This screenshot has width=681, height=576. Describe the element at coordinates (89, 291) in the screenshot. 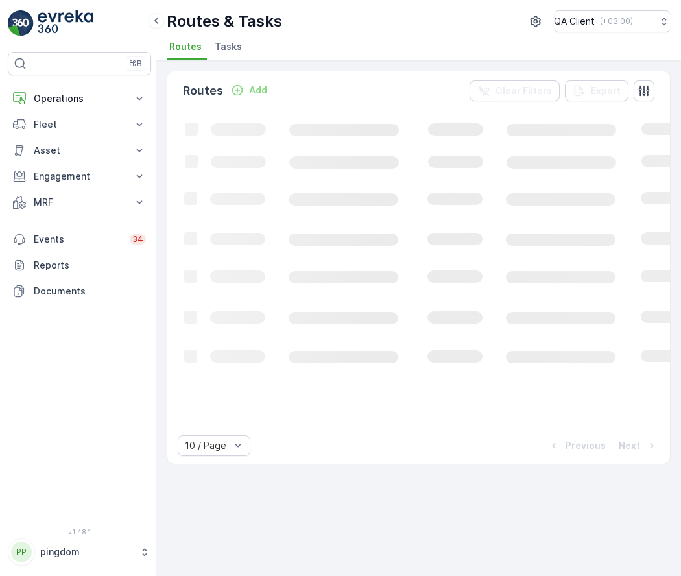

I see `p: Documents` at that location.